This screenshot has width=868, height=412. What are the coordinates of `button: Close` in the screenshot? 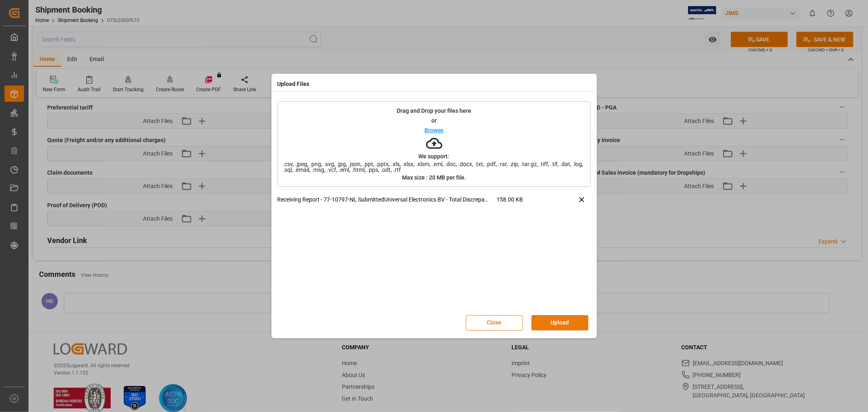 It's located at (495, 322).